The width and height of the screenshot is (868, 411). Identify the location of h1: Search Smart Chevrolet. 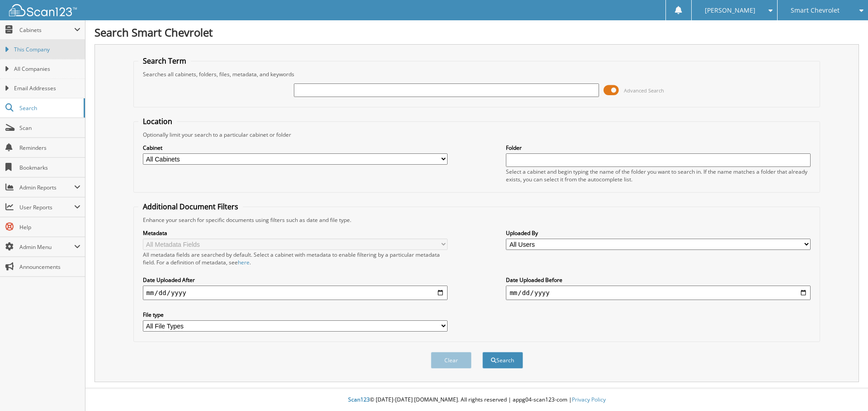
(477, 32).